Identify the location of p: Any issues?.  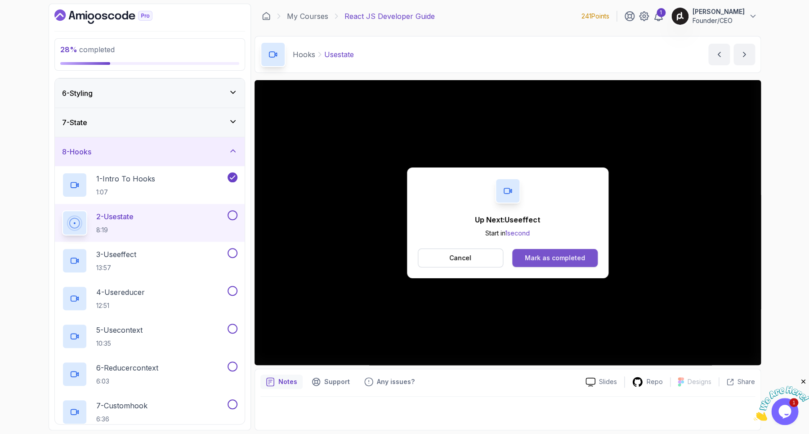
(396, 381).